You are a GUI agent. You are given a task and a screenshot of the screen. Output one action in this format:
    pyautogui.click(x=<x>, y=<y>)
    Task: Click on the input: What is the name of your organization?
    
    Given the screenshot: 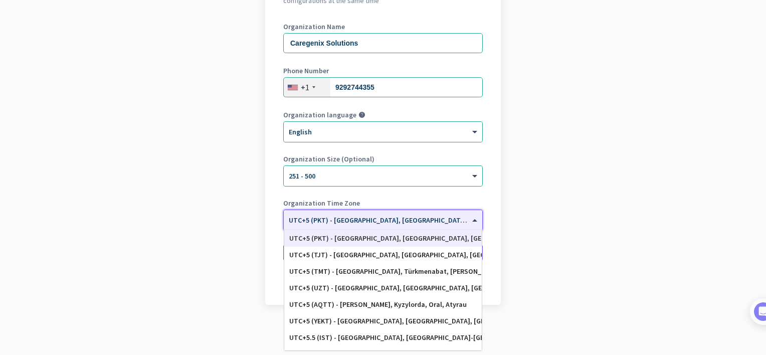 What is the action you would take?
    pyautogui.click(x=383, y=43)
    